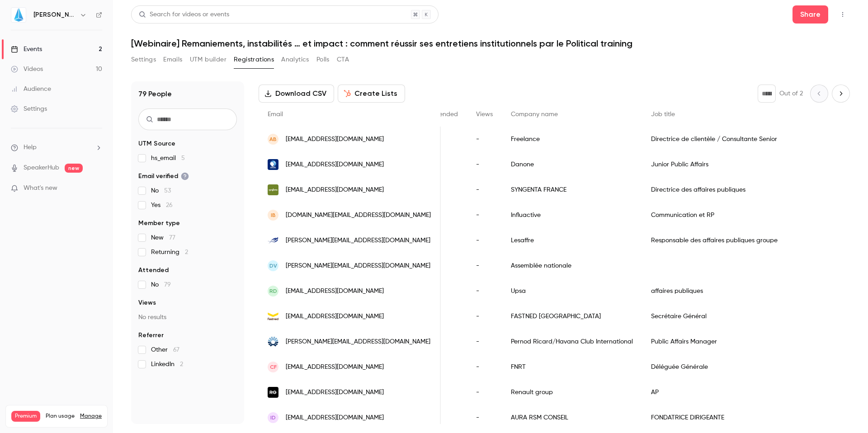 The height and width of the screenshot is (433, 868). What do you see at coordinates (535, 114) in the screenshot?
I see `span: Company name` at bounding box center [535, 114].